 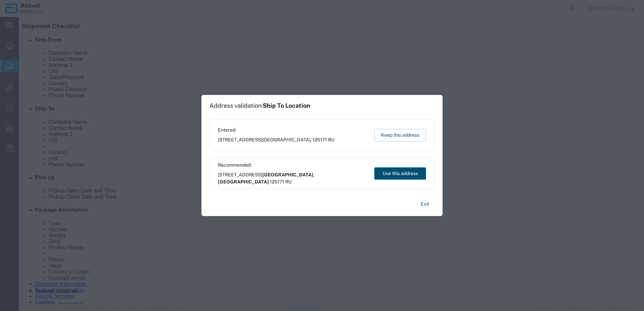 What do you see at coordinates (400, 135) in the screenshot?
I see `button: Keep this address` at bounding box center [400, 135].